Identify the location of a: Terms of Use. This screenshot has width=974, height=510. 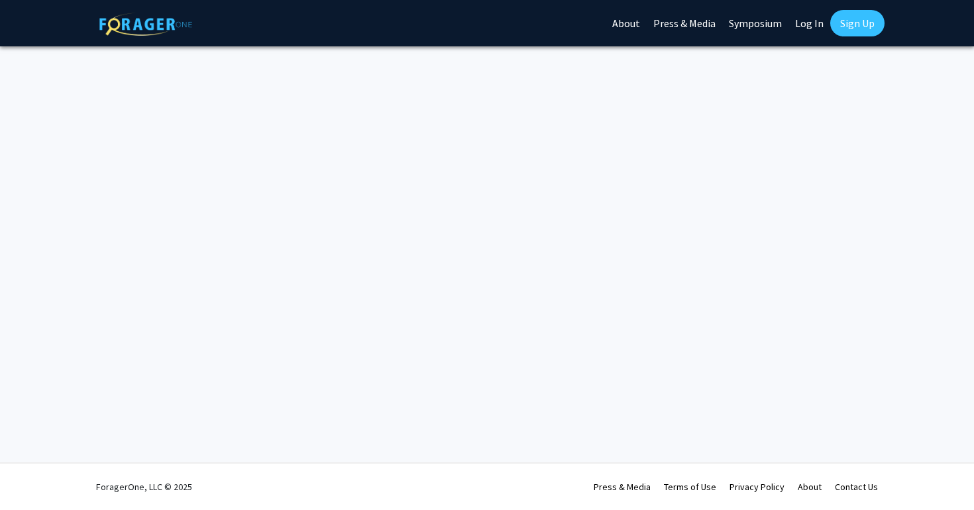
(689, 487).